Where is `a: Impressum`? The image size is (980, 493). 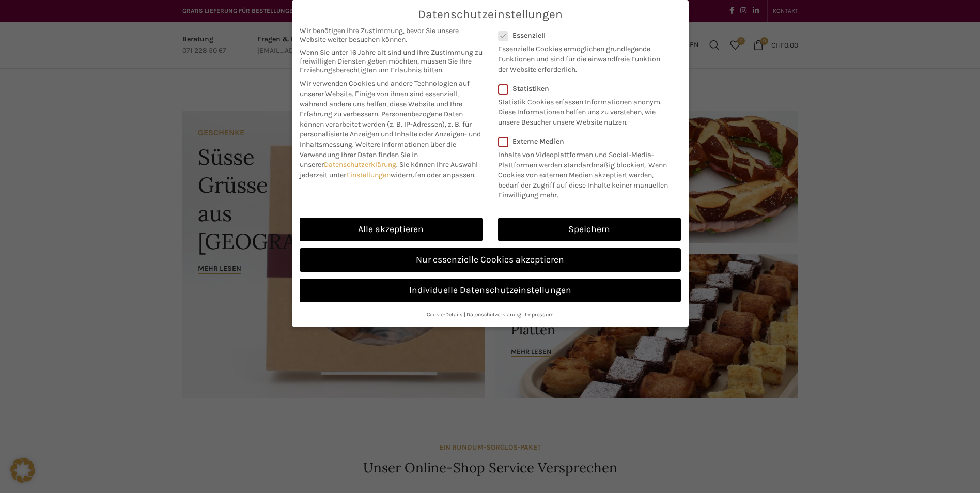 a: Impressum is located at coordinates (539, 314).